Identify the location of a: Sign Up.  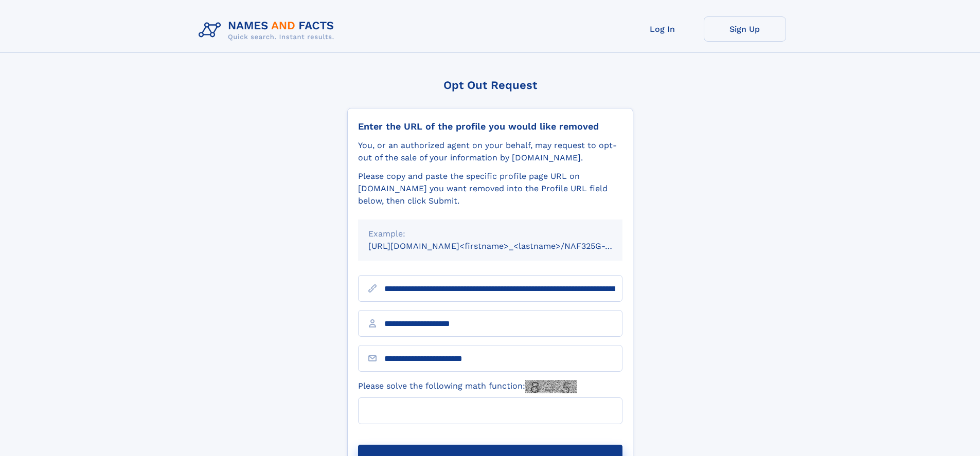
(745, 29).